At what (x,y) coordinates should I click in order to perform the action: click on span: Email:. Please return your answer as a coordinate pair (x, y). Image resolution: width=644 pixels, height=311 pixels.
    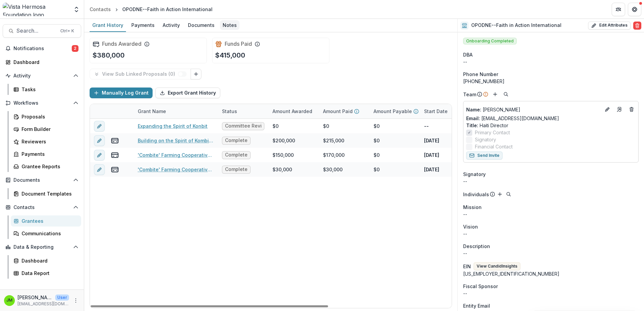
    Looking at the image, I should click on (473, 118).